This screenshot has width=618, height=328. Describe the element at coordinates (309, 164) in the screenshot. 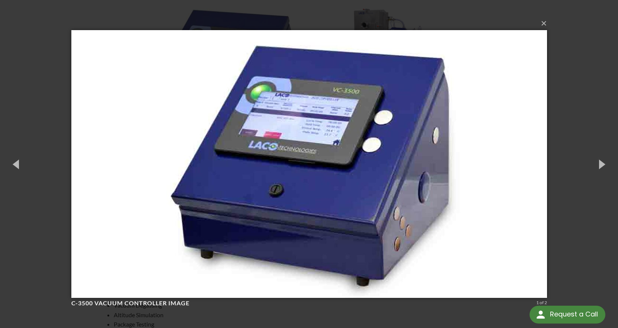

I see `img: C-3500 Vacuum Controller image` at that location.